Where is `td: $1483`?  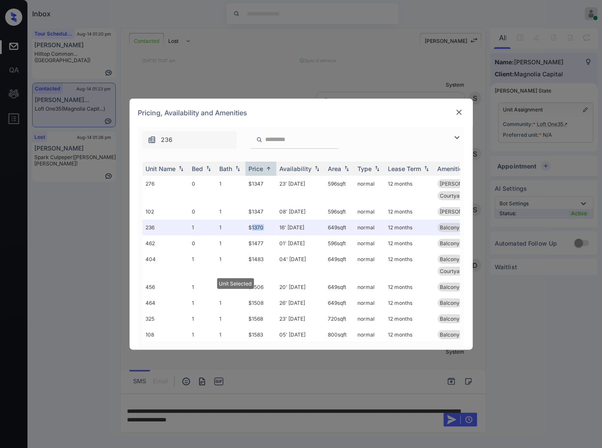 td: $1483 is located at coordinates (261, 265).